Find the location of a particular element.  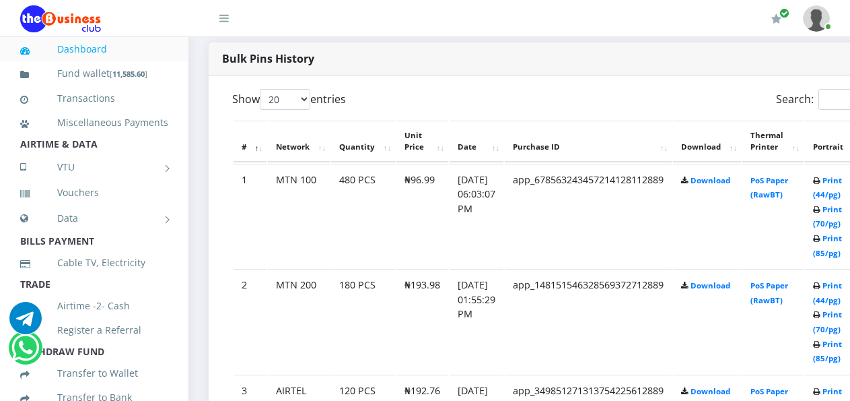

strong: Bulk Pins History is located at coordinates (268, 59).